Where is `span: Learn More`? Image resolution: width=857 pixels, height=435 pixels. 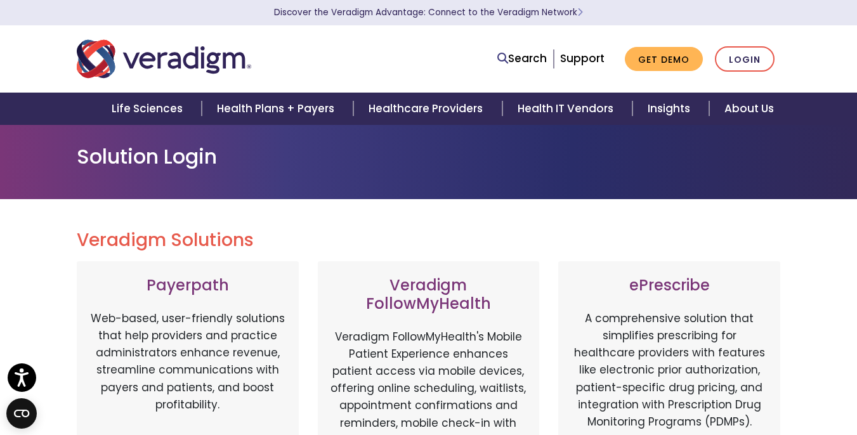
span: Learn More is located at coordinates (580, 12).